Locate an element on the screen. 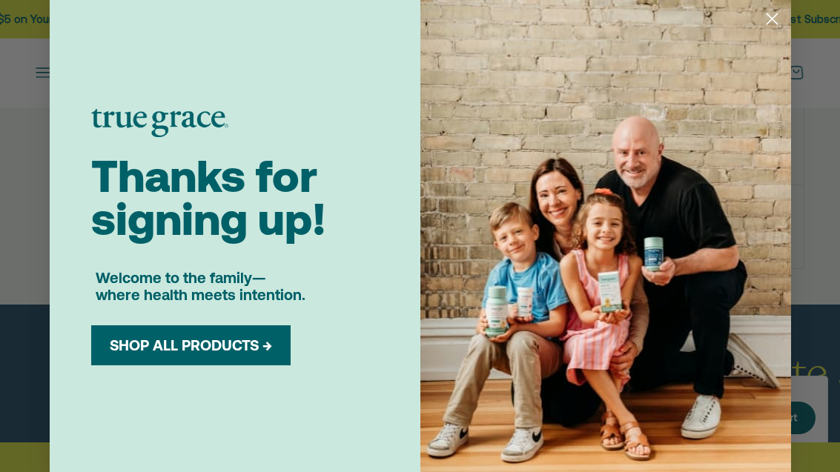 This screenshot has height=472, width=840. button: Close dialog is located at coordinates (772, 19).